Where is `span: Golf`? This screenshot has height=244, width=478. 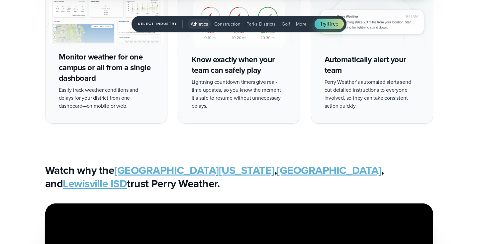
span: Golf is located at coordinates (286, 24).